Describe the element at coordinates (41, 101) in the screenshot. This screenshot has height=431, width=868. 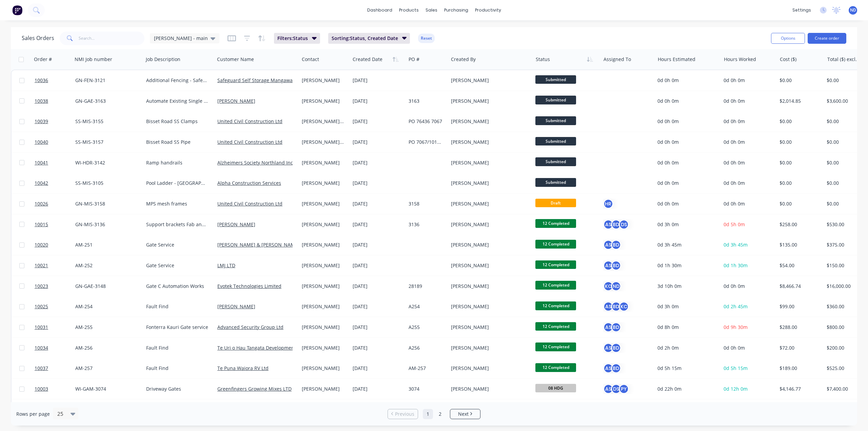
I see `span: 10038` at that location.